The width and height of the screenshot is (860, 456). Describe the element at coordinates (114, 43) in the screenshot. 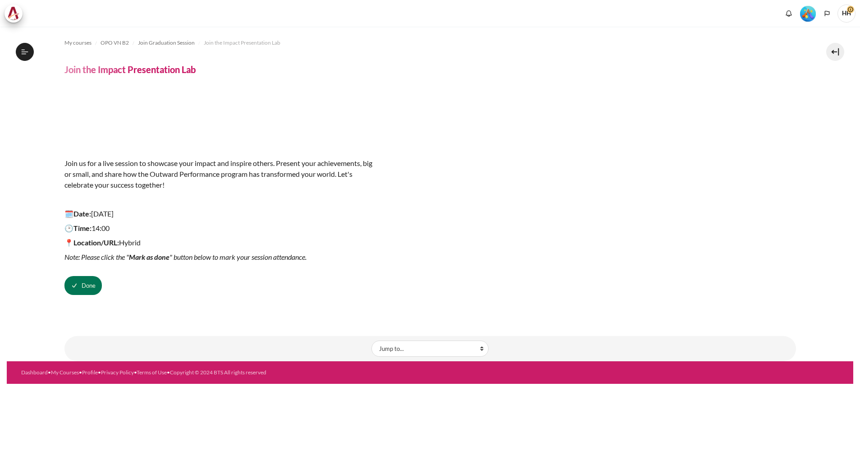

I see `span: OPO VN B2` at that location.